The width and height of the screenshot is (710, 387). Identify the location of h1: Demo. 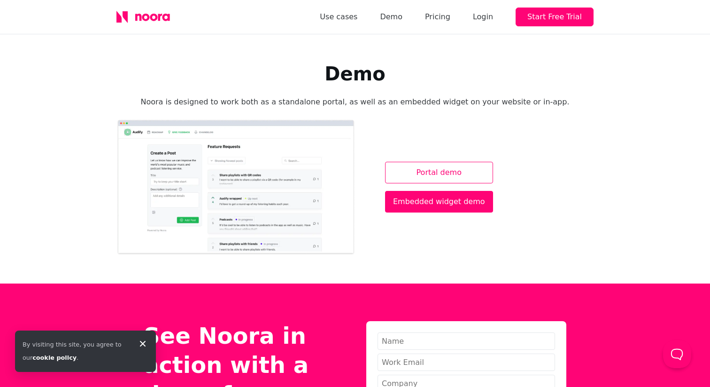
(355, 74).